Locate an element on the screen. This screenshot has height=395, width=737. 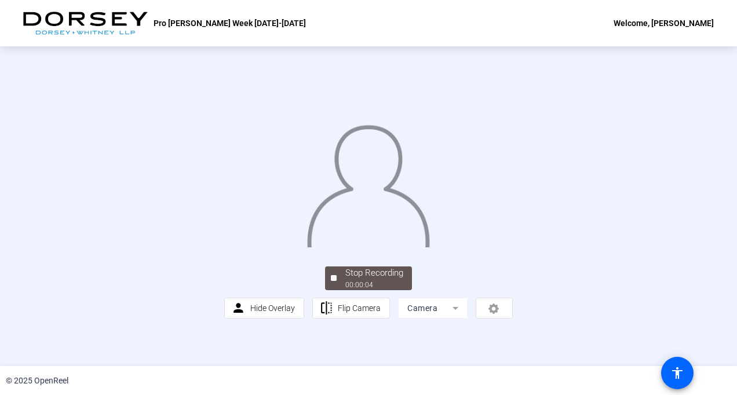
img: OpenReel logo is located at coordinates (85, 23).